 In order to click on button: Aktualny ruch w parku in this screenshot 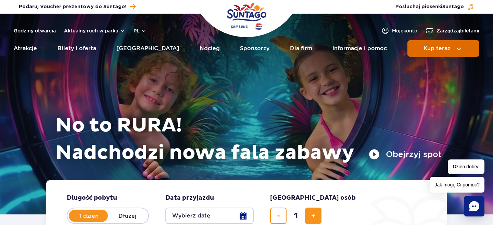, I will do `click(94, 31)`.